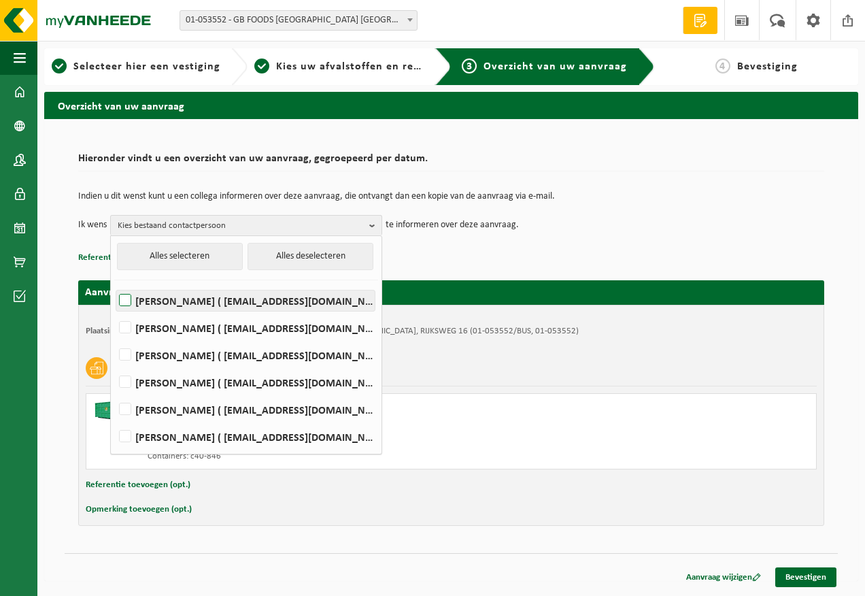 This screenshot has width=865, height=596. What do you see at coordinates (451, 162) in the screenshot?
I see `h2: Hieronder vindt u een overzicht van uw aanvraag, gegroepeerd per datum.` at bounding box center [451, 162].